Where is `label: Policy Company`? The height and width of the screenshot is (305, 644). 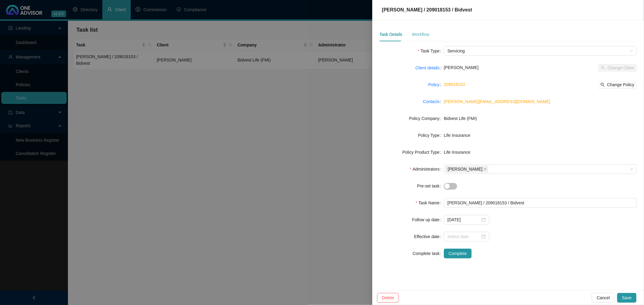
label: Policy Company is located at coordinates (426, 119).